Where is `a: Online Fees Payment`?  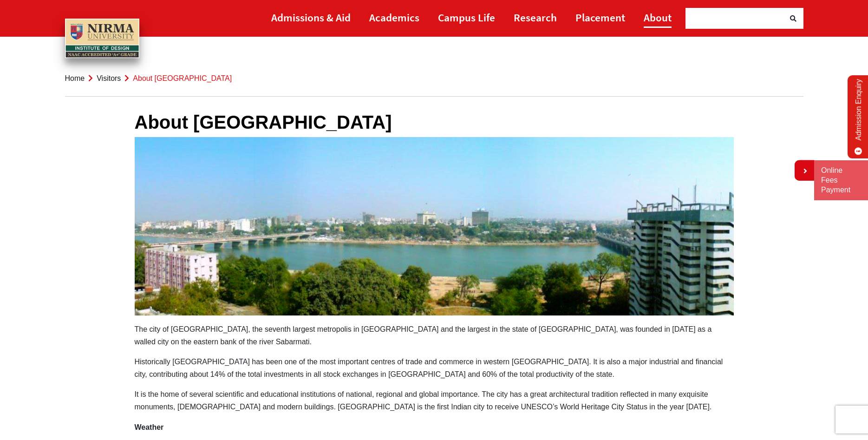
a: Online Fees Payment is located at coordinates (841, 181).